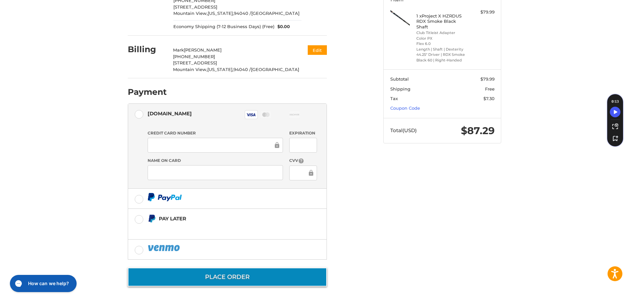  Describe the element at coordinates (399, 79) in the screenshot. I see `span: Subtotal` at that location.